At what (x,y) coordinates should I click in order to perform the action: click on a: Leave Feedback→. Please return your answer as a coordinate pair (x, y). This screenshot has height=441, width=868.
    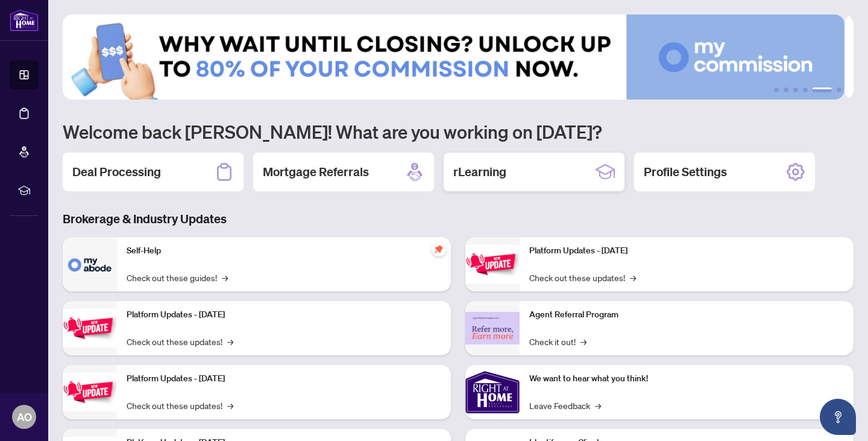
    Looking at the image, I should click on (565, 405).